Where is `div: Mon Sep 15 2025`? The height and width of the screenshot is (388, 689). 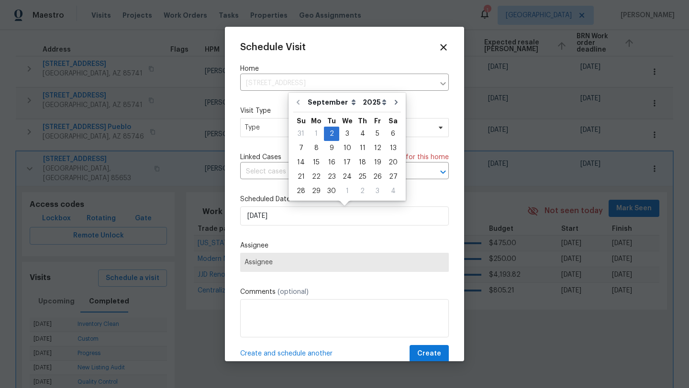 div: Mon Sep 15 2025 is located at coordinates (316, 163).